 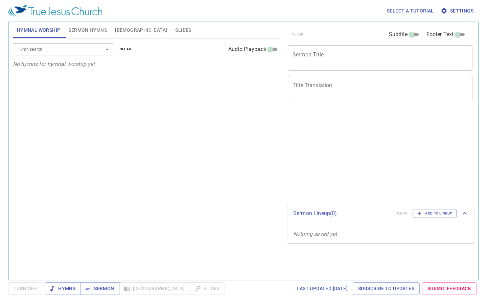 What do you see at coordinates (55, 11) in the screenshot?
I see `img: True Jesus Church` at bounding box center [55, 11].